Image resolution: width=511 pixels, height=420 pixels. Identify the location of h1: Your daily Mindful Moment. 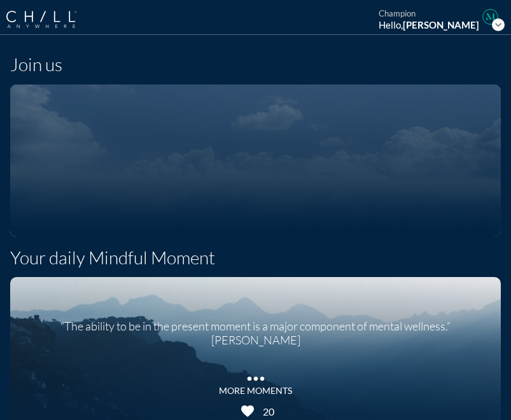
(113, 259).